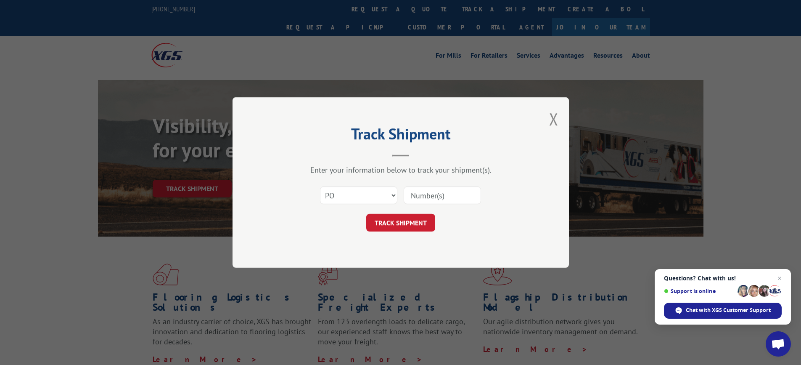  What do you see at coordinates (699, 291) in the screenshot?
I see `span: Support is online` at bounding box center [699, 291].